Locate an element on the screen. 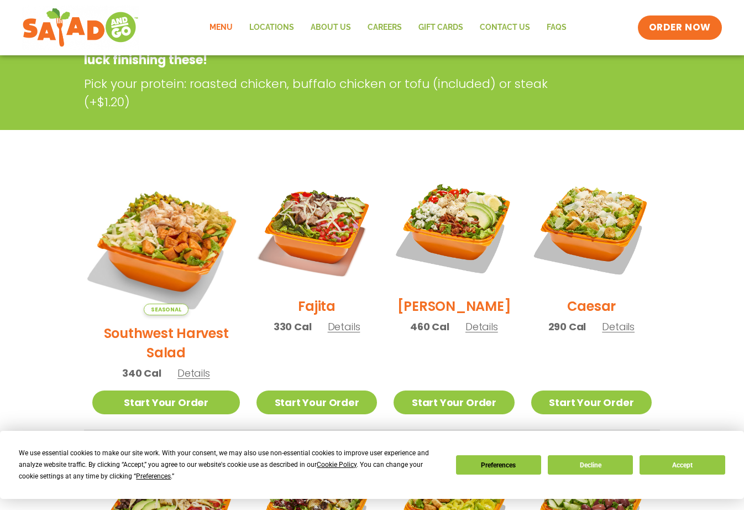 This screenshot has height=510, width=744. span: 290 Cal is located at coordinates (567, 326).